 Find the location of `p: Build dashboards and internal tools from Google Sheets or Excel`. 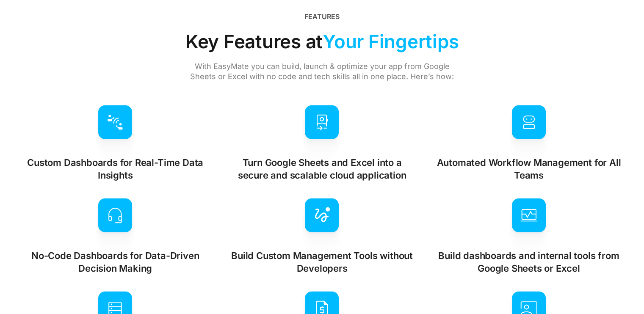

p: Build dashboards and internal tools from Google Sheets or Excel is located at coordinates (529, 262).